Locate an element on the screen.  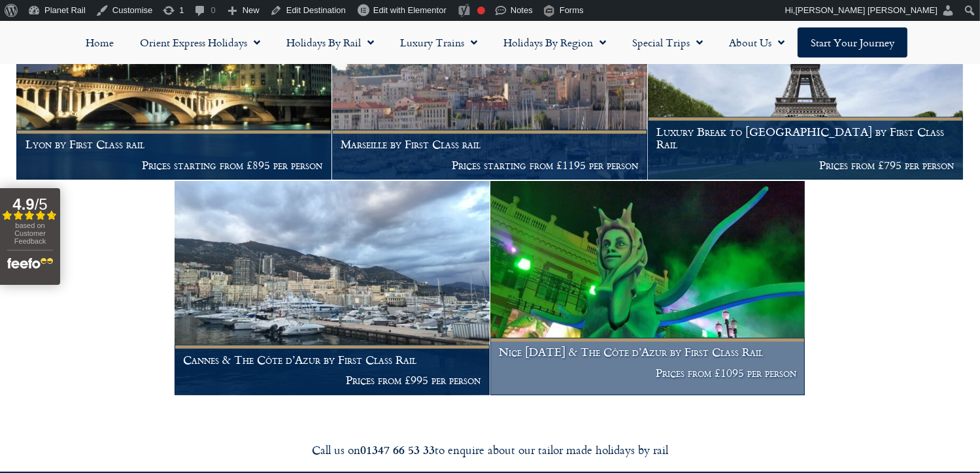
a: Orient Express Holidays is located at coordinates (200, 43).